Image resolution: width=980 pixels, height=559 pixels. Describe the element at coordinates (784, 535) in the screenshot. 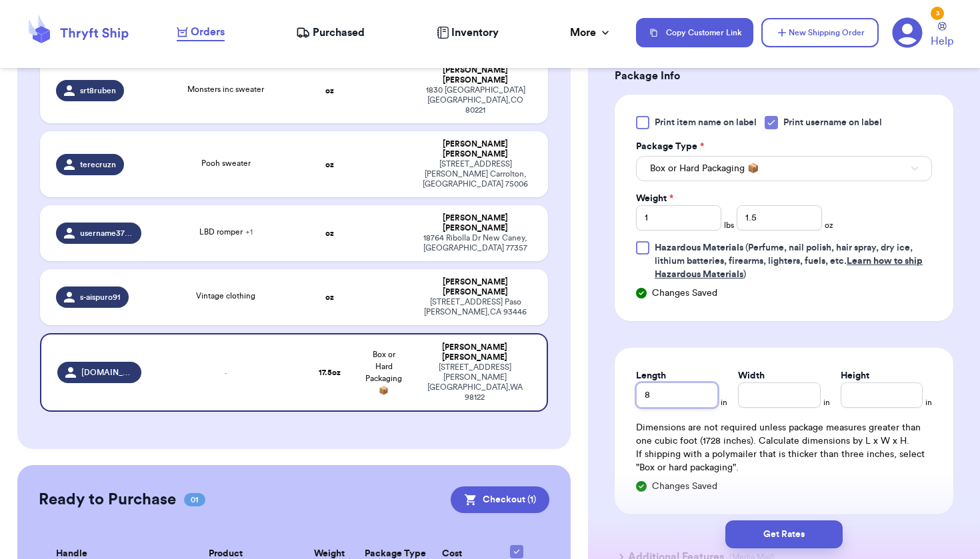

I see `button: Get Rates` at that location.